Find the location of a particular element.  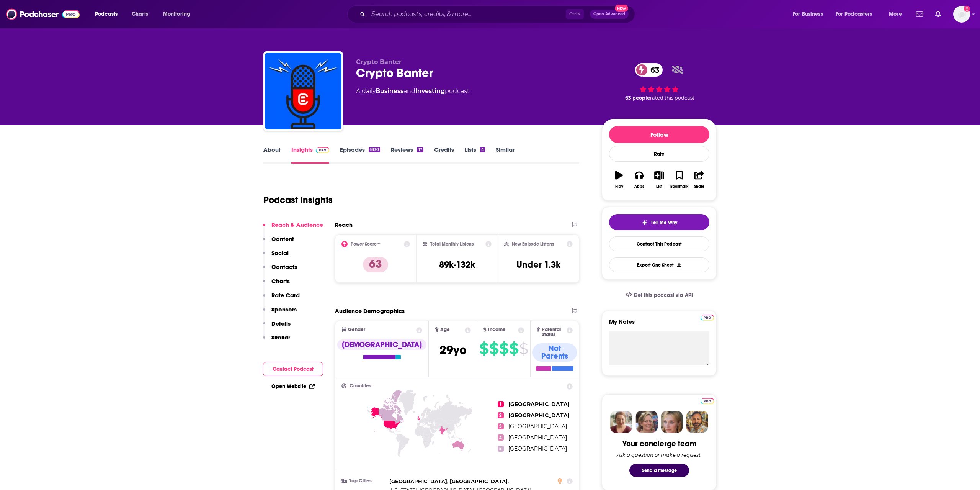

img: Crypto Banter is located at coordinates (303, 91).